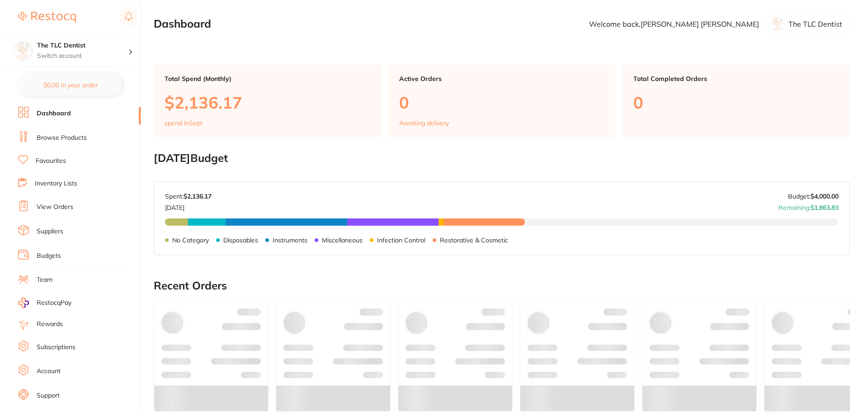 Image resolution: width=868 pixels, height=412 pixels. Describe the element at coordinates (54, 303) in the screenshot. I see `span: RestocqPay` at that location.